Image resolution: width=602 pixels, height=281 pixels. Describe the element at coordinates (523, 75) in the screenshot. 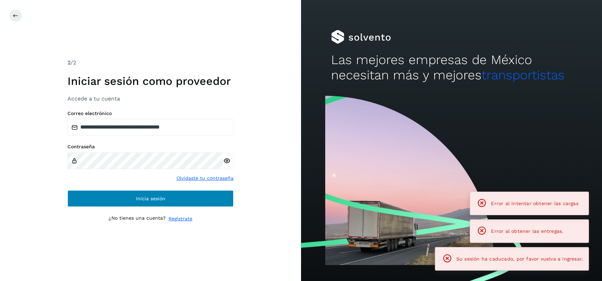

I see `span: transportistas` at that location.